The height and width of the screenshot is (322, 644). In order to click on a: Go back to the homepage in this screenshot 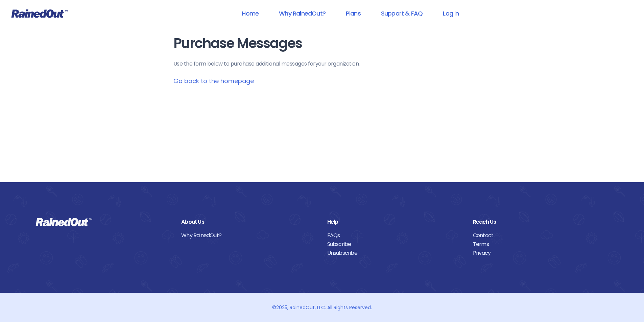, I will do `click(214, 81)`.